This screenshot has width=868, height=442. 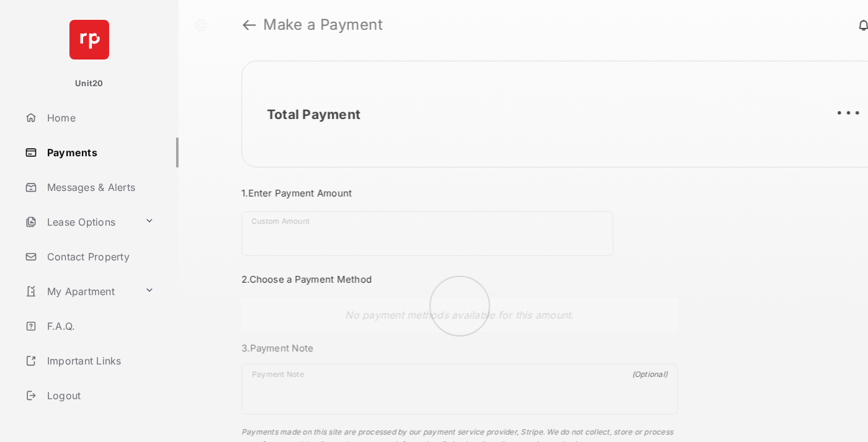 I want to click on h3: 3. Payment Note, so click(x=459, y=348).